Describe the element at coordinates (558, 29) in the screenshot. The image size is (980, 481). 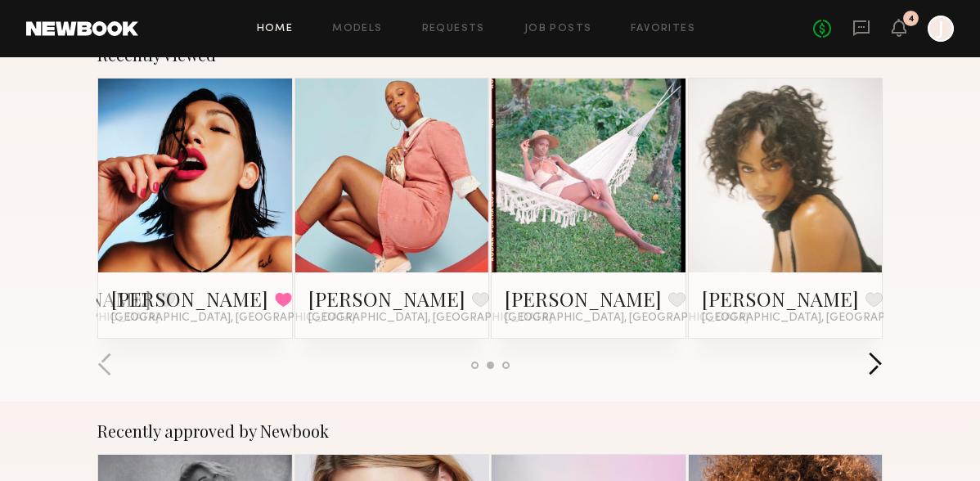
I see `a: Job Posts` at that location.